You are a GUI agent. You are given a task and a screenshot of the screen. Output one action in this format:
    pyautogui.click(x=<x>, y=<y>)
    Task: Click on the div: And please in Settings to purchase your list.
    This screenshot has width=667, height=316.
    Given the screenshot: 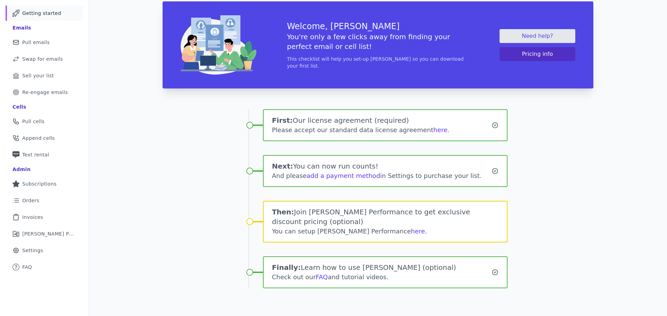 What is the action you would take?
    pyautogui.click(x=382, y=176)
    